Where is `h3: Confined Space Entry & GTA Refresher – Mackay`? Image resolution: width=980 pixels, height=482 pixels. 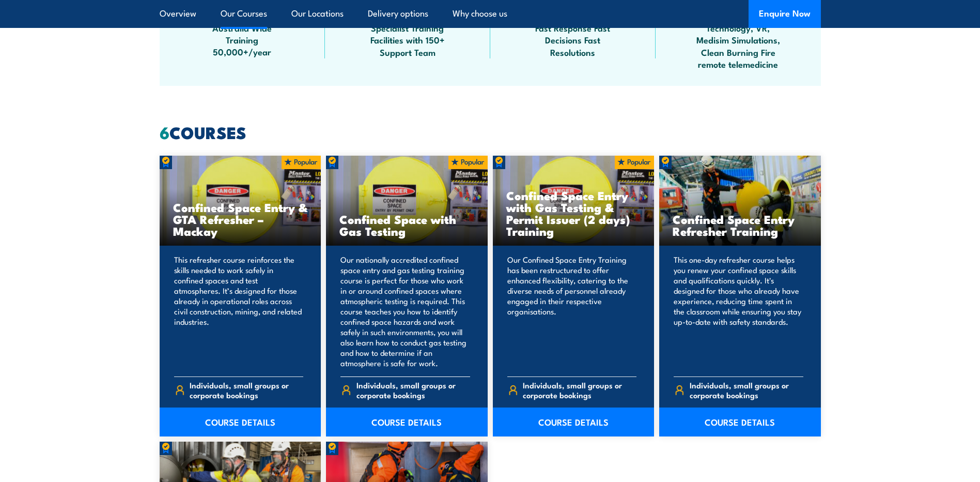 h3: Confined Space Entry & GTA Refresher – Mackay is located at coordinates (240, 219).